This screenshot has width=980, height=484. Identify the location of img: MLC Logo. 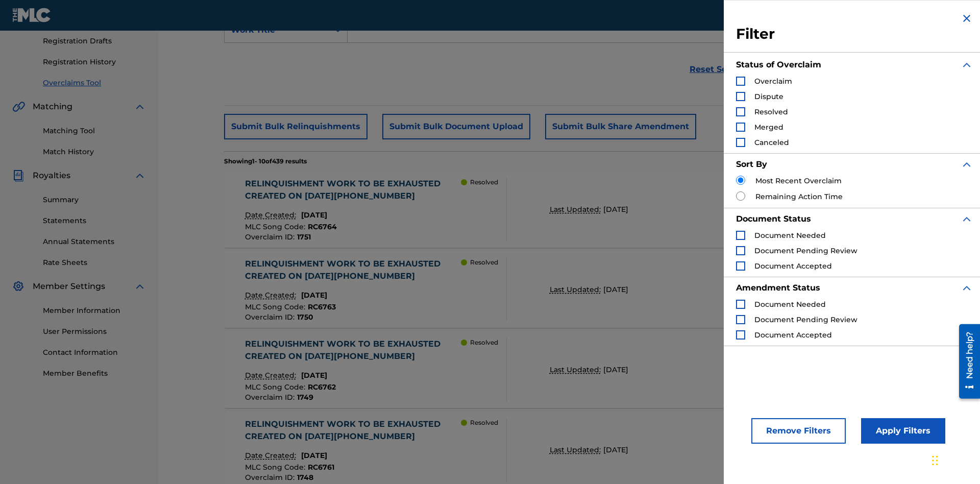
(31, 15).